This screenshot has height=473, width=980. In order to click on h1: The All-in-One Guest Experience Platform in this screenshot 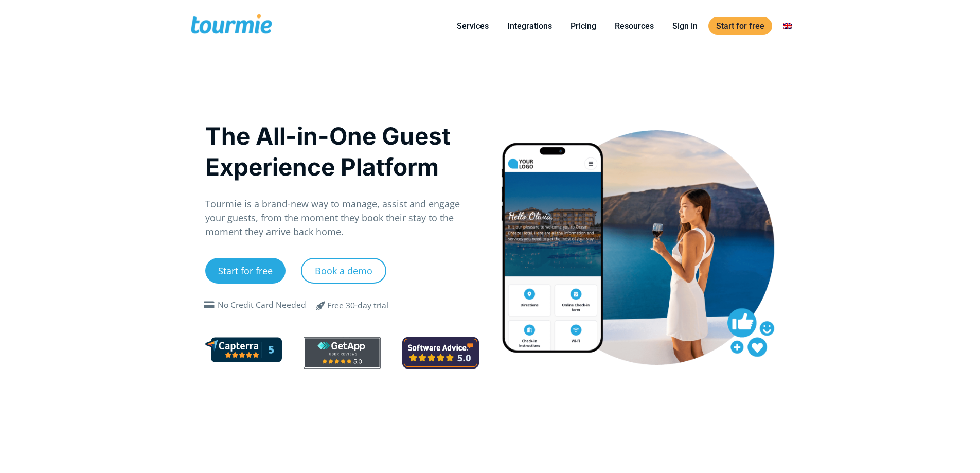, I will do `click(342, 151)`.